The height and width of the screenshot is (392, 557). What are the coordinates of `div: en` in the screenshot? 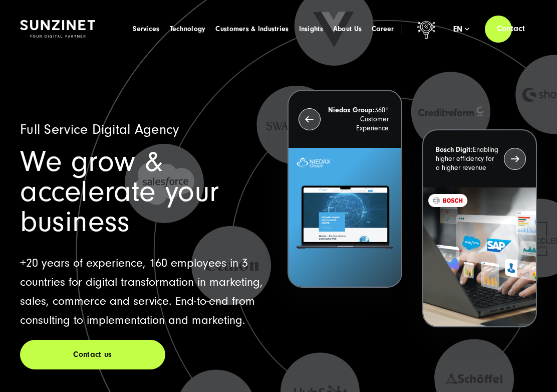 It's located at (461, 29).